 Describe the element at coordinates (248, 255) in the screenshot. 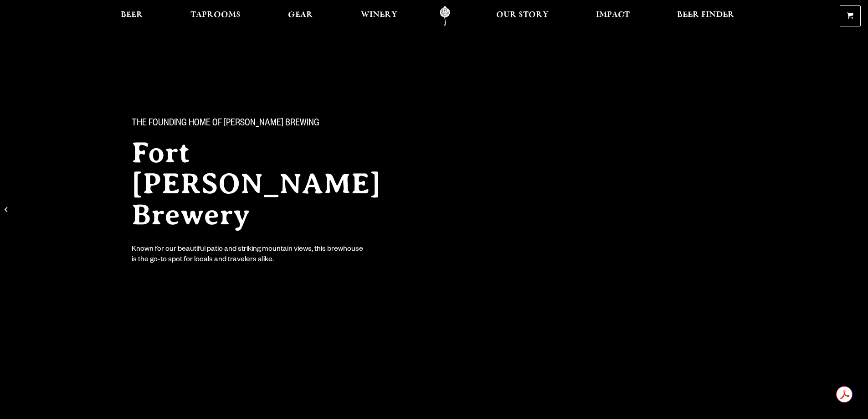

I see `div: Known for our beautiful patio and striking mountain views, this brewhouse is the go-to spot for l...` at that location.